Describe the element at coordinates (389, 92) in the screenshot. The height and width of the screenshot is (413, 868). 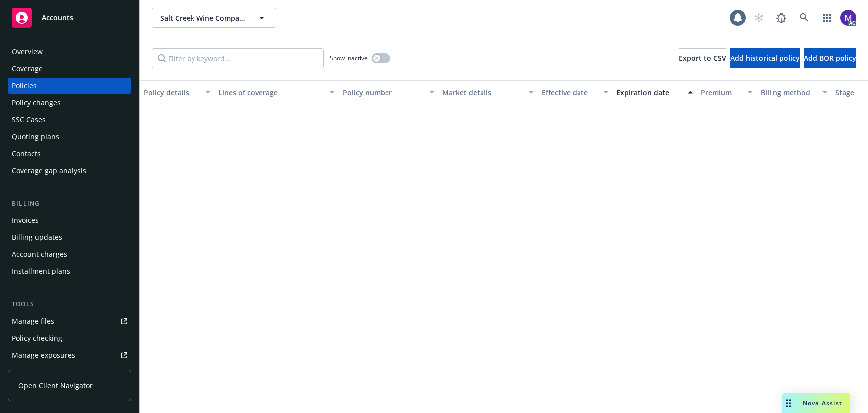
I see `button: Policy number` at that location.